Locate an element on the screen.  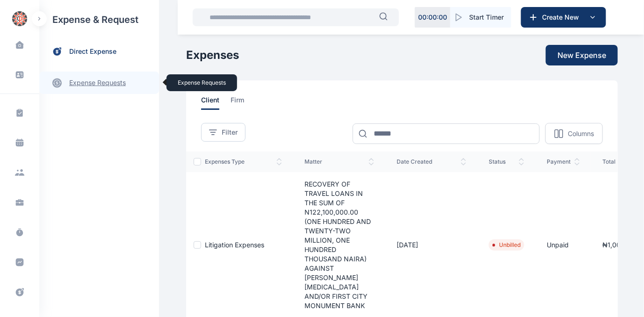
a: direct expense is located at coordinates (99, 51).